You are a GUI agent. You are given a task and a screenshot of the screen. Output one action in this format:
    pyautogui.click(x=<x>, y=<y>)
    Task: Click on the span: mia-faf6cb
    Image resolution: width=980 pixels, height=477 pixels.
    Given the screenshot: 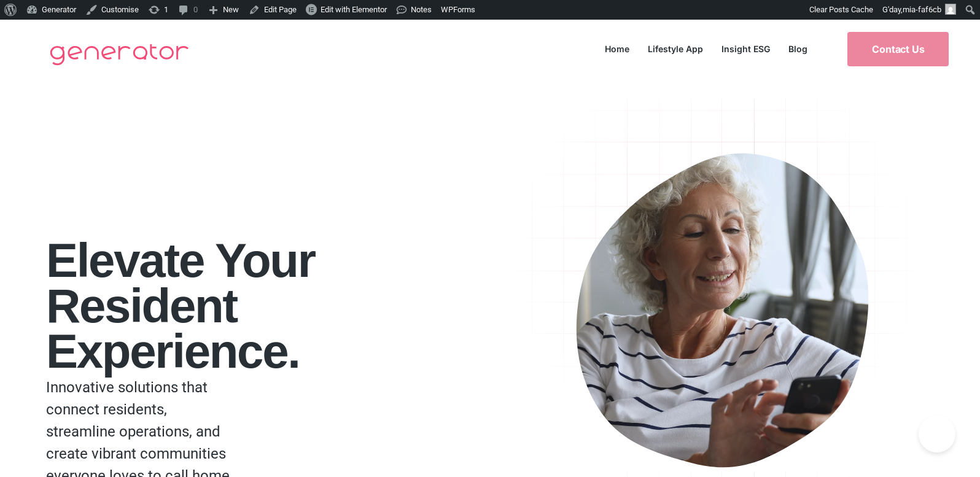 What is the action you would take?
    pyautogui.click(x=922, y=9)
    